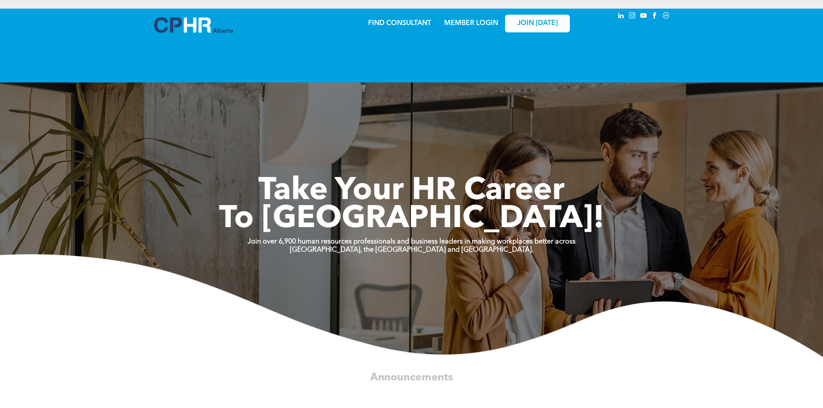  I want to click on a: MEMBER LOGIN, so click(471, 23).